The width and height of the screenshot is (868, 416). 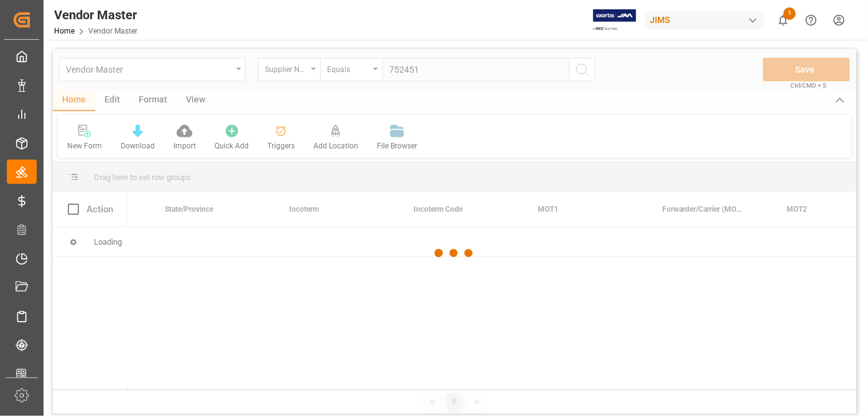 What do you see at coordinates (704, 20) in the screenshot?
I see `div: JIMS` at bounding box center [704, 20].